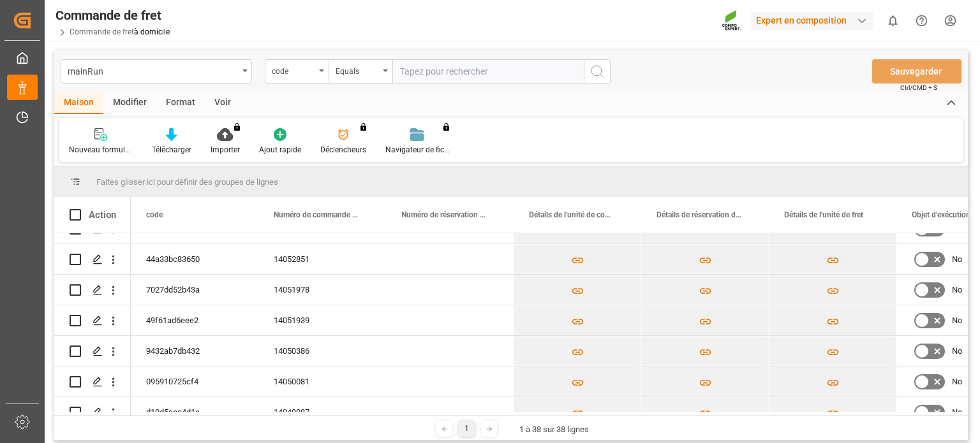 Image resolution: width=980 pixels, height=443 pixels. Describe the element at coordinates (173, 351) in the screenshot. I see `font: 9432ab7db432` at that location.